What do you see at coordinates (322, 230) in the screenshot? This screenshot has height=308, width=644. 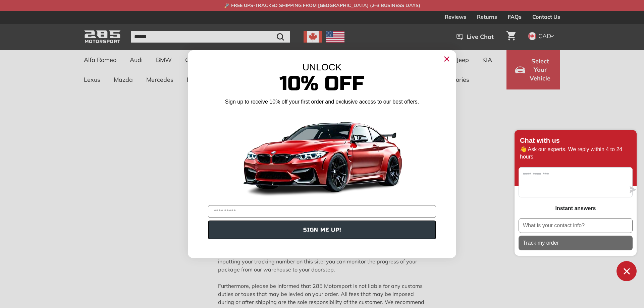 I see `button: SIGN ME UP!` at bounding box center [322, 230].